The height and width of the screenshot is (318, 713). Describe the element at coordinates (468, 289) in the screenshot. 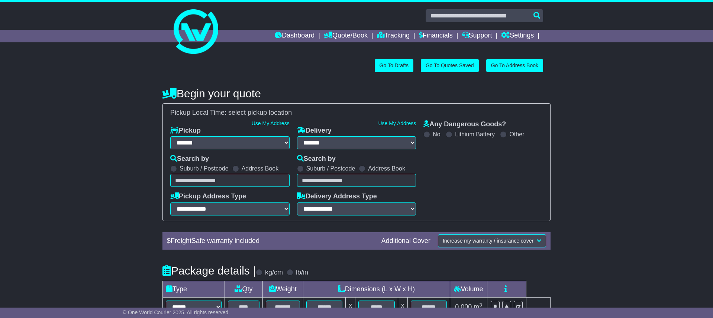

I see `td: Volume` at that location.